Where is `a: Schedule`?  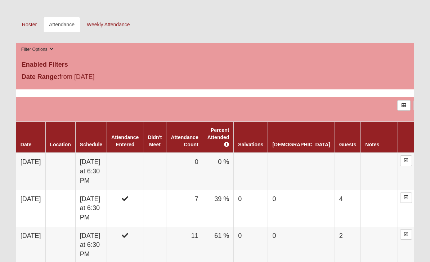 a: Schedule is located at coordinates (91, 145).